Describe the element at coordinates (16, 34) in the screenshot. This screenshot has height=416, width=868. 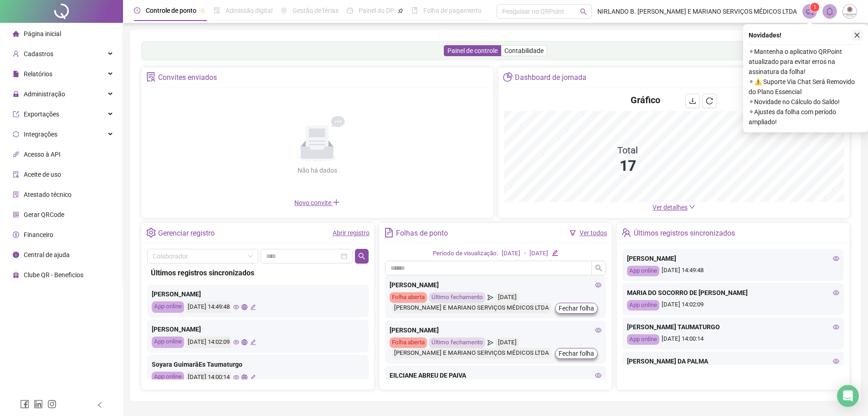
I see `span: home` at that location.